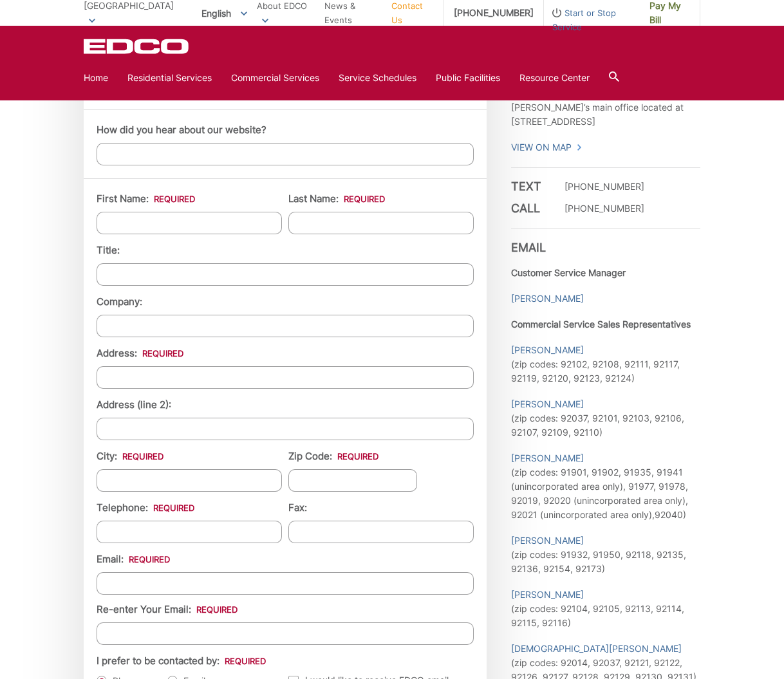 This screenshot has width=784, height=679. Describe the element at coordinates (554, 78) in the screenshot. I see `a: Resource Center` at that location.